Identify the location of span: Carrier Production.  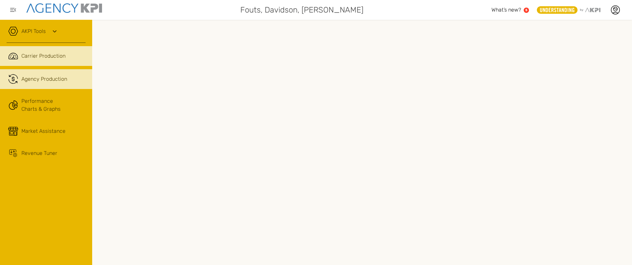
(43, 56).